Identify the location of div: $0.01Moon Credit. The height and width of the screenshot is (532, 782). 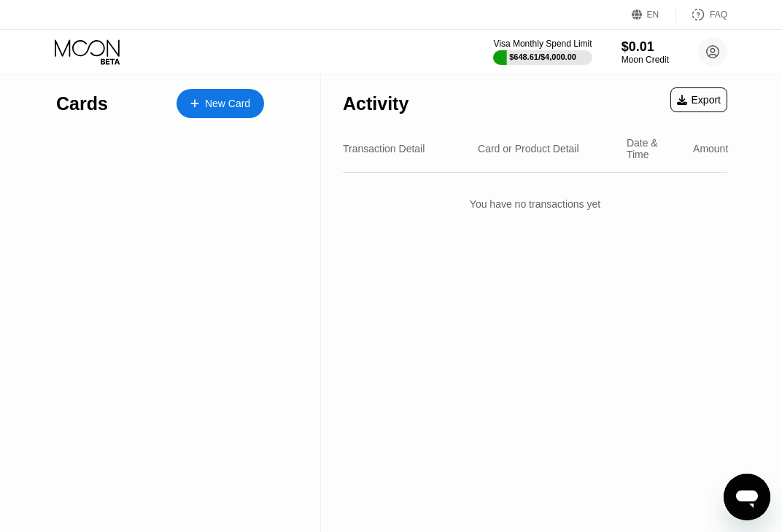
(645, 52).